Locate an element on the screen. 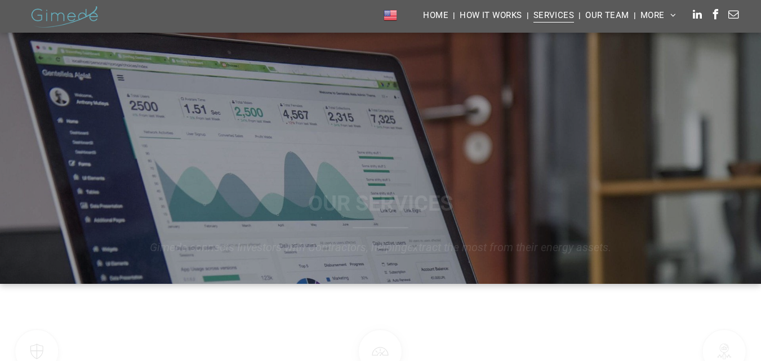 This screenshot has width=761, height=361. i: extract the most from their energy assets. is located at coordinates (509, 247).